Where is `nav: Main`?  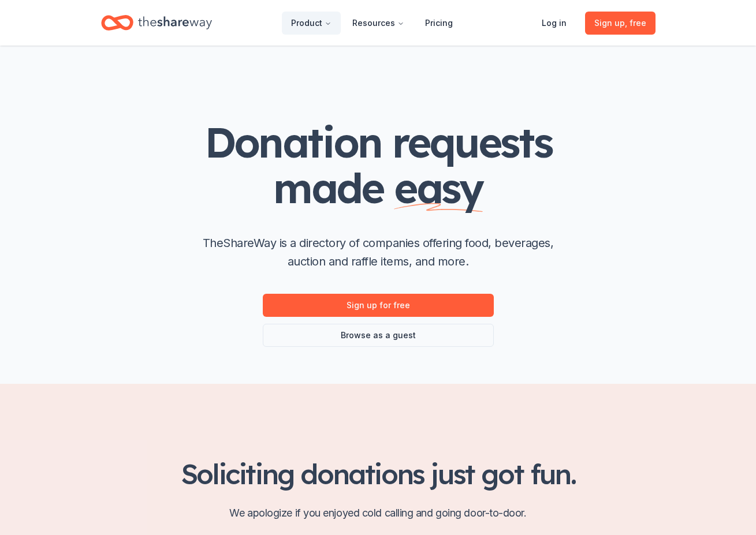
nav: Main is located at coordinates (372, 22).